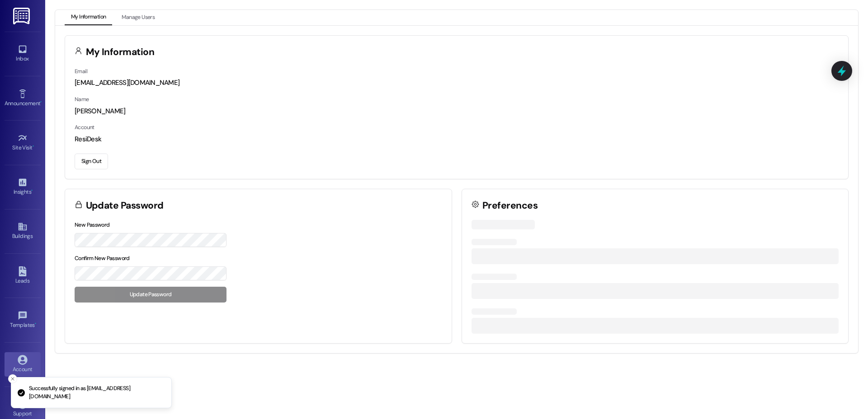  Describe the element at coordinates (23, 143) in the screenshot. I see `a: Site Visit •` at that location.